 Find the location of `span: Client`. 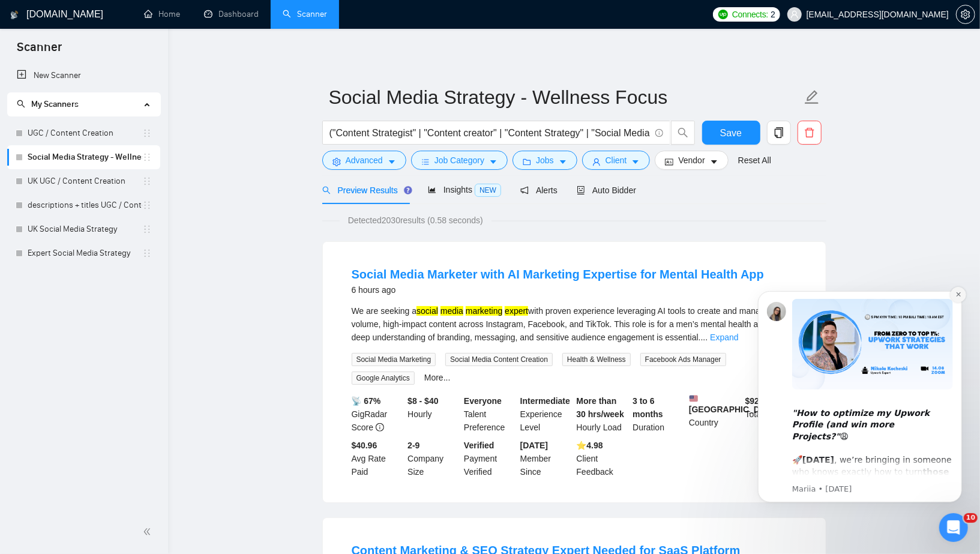

span: Client is located at coordinates (616, 160).